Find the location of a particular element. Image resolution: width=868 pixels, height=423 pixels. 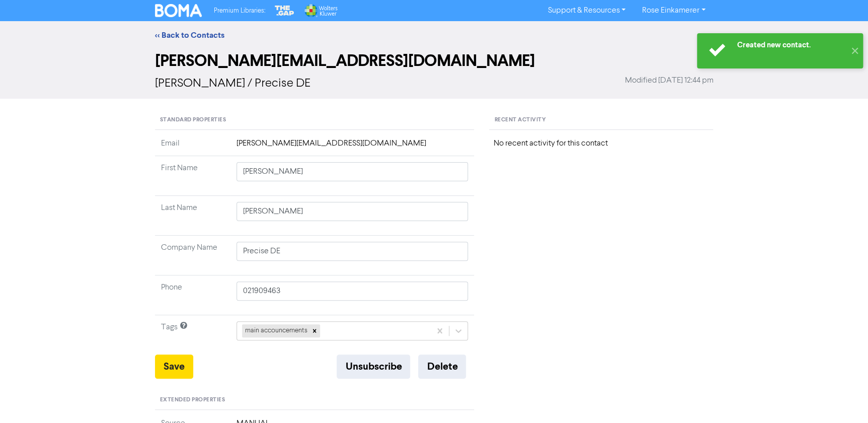

img: BOMA Logo is located at coordinates (179, 11).